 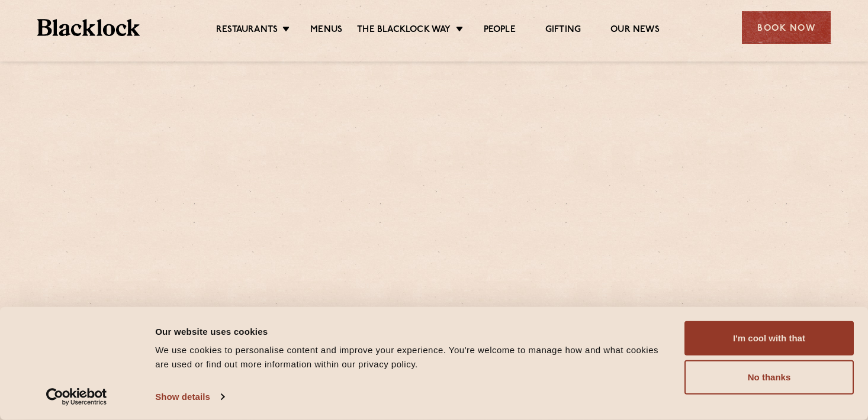 What do you see at coordinates (770, 339) in the screenshot?
I see `button: I'm cool with that` at bounding box center [770, 339].